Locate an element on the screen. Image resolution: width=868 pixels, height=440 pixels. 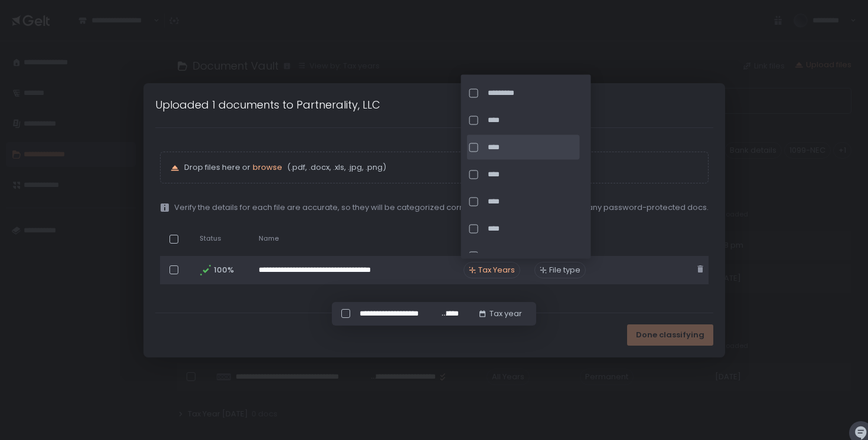
span: browse is located at coordinates (267, 167).